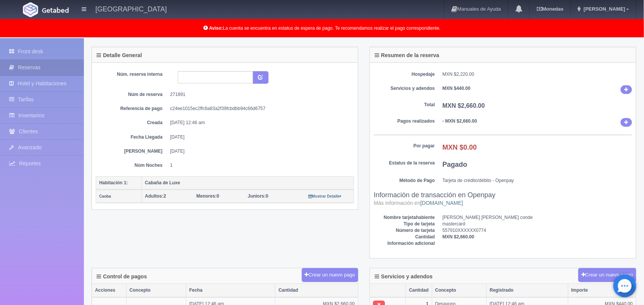 This screenshot has height=305, width=644. Describe the element at coordinates (407, 55) in the screenshot. I see `h4: Resumen de la reserva` at that location.